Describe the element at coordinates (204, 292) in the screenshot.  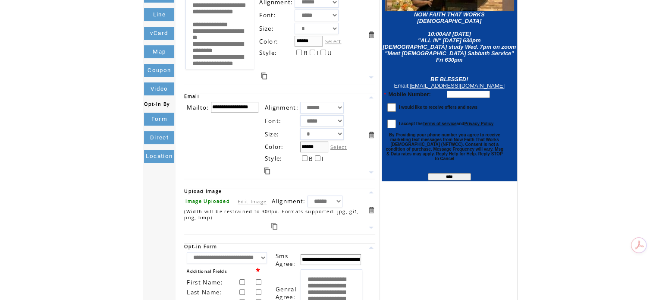
I see `span: Last Name:` at that location.